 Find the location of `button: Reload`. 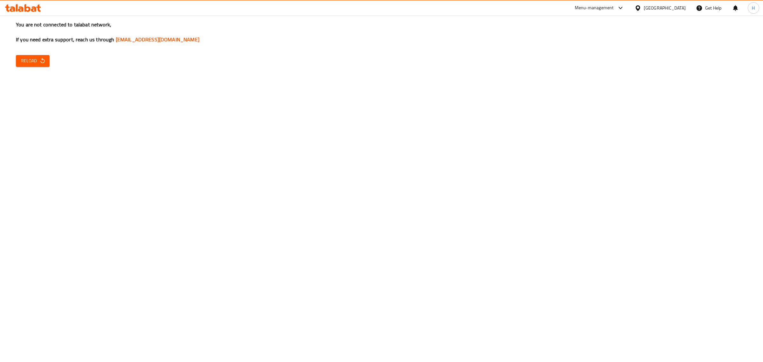

button: Reload is located at coordinates (33, 61).